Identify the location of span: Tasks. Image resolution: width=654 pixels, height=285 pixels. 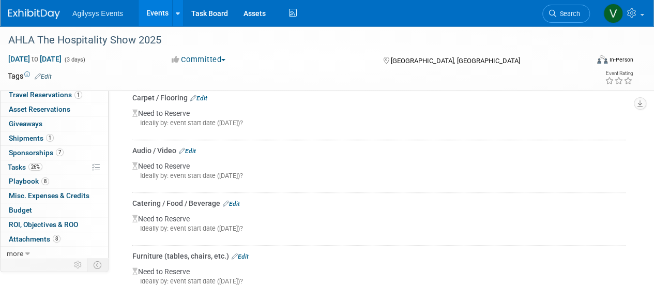
(25, 167).